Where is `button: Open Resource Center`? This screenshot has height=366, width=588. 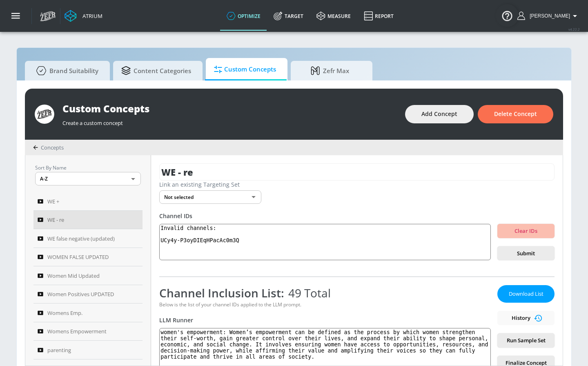 button: Open Resource Center is located at coordinates (507, 16).